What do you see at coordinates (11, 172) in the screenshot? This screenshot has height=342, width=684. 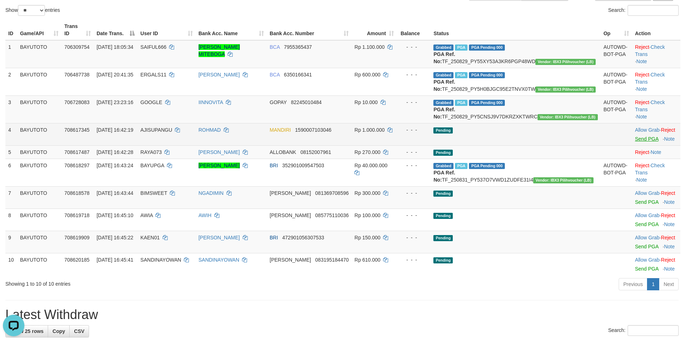 I see `td: 6` at bounding box center [11, 172].